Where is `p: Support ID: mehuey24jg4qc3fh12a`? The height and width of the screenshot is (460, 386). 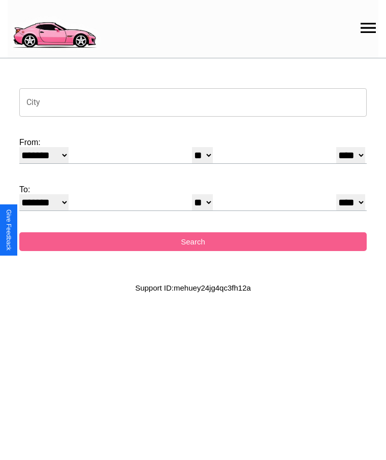 p: Support ID: mehuey24jg4qc3fh12a is located at coordinates (193, 288).